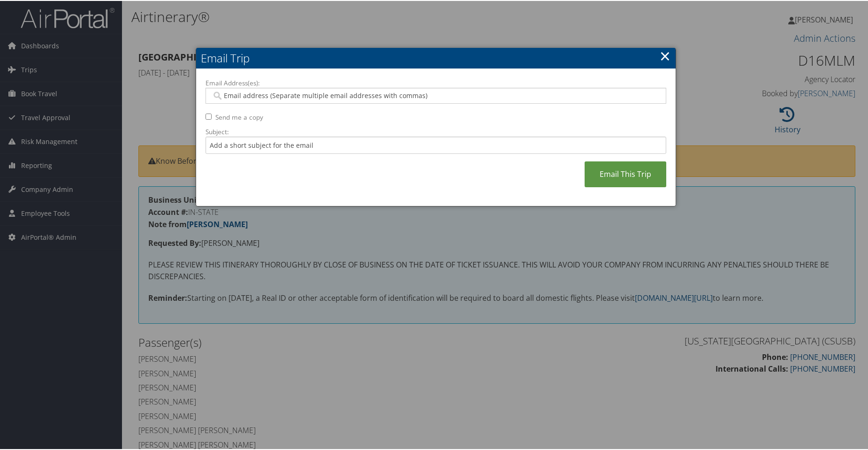  What do you see at coordinates (435, 95) in the screenshot?
I see `input: Email address (Separate multiple email addresses with commas)` at bounding box center [435, 95].